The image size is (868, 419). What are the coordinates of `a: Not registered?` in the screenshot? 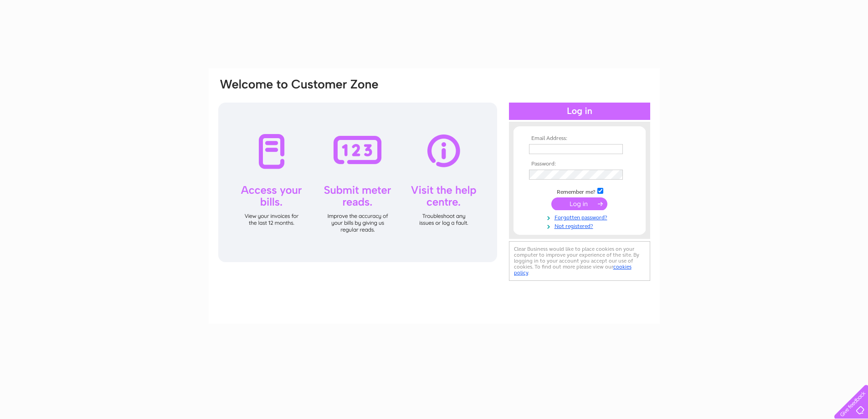 It's located at (580, 225).